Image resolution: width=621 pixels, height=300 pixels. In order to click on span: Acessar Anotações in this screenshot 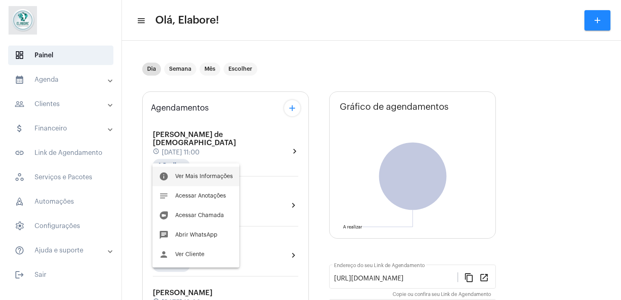, I will do `click(201, 196)`.